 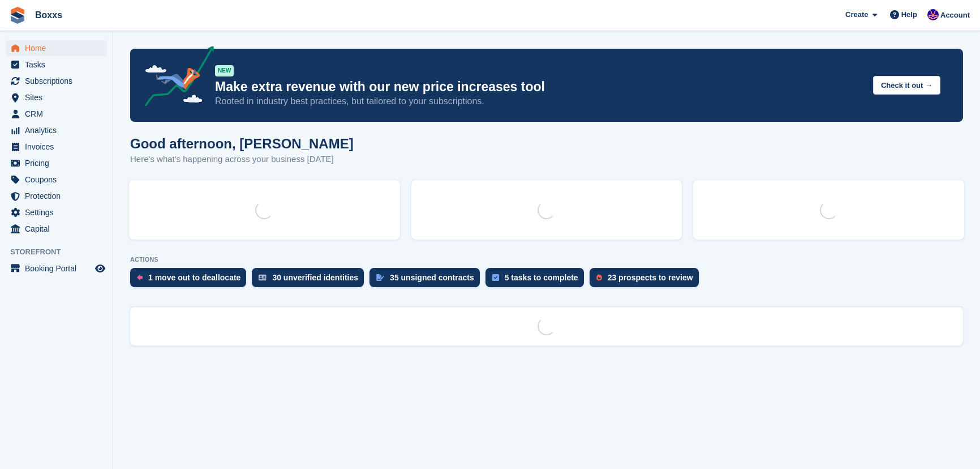 I want to click on div: 5 tasks to complete, so click(x=542, y=277).